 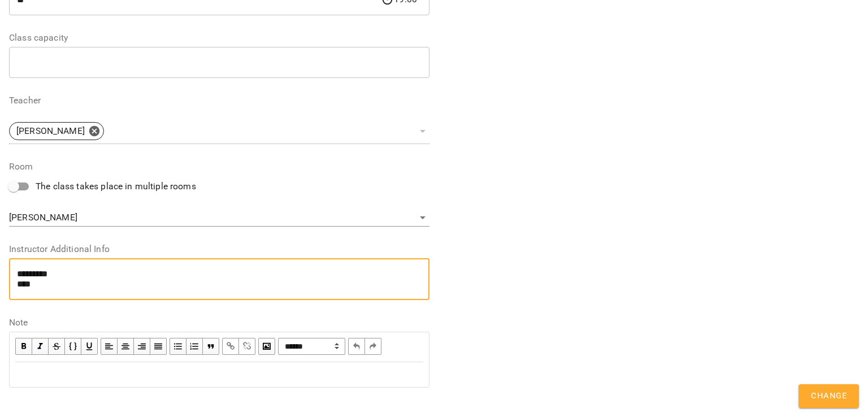 I want to click on button: Remove Link, so click(x=247, y=347).